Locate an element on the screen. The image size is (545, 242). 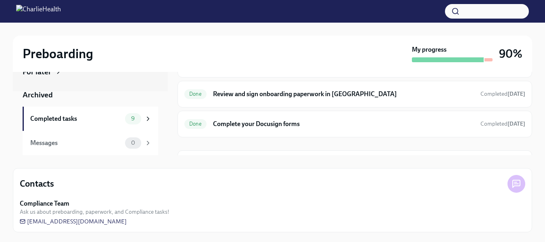
strong: My progress is located at coordinates (429, 50).